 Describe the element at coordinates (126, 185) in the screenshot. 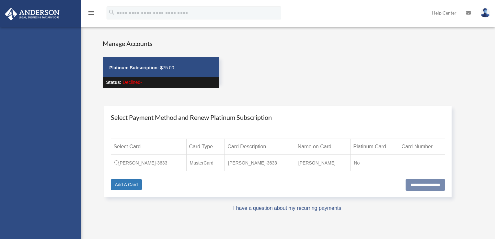

I see `a: Add A Card` at that location.